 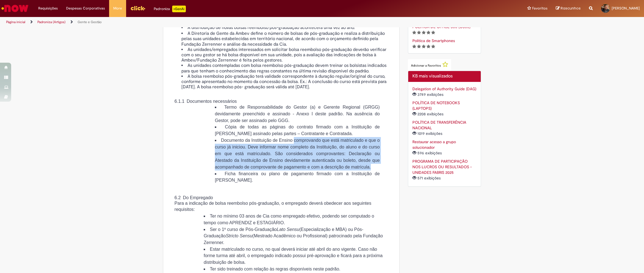 I want to click on span: Ter sido treinado com relação às regras disponíveis neste padrão., so click(x=275, y=269).